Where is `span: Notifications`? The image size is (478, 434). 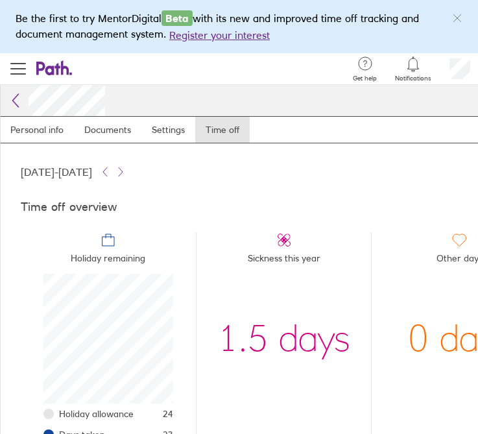
span: Notifications is located at coordinates (413, 79).